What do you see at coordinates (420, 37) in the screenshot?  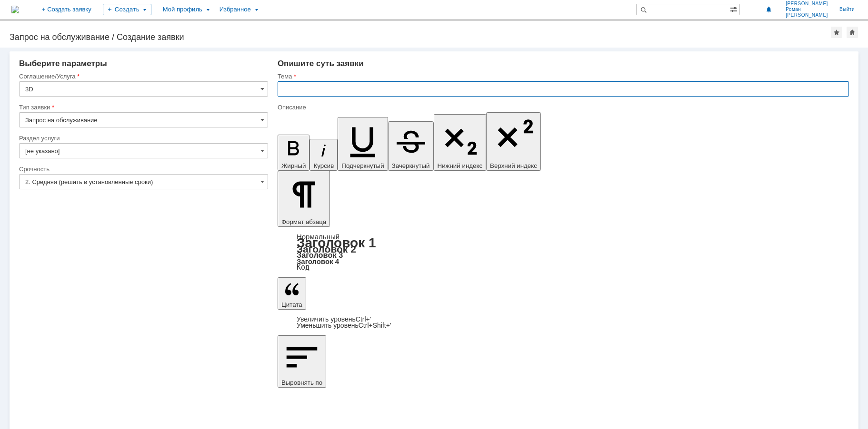 I see `div: Запрос на обслуживание / Создание заявки` at bounding box center [420, 37].